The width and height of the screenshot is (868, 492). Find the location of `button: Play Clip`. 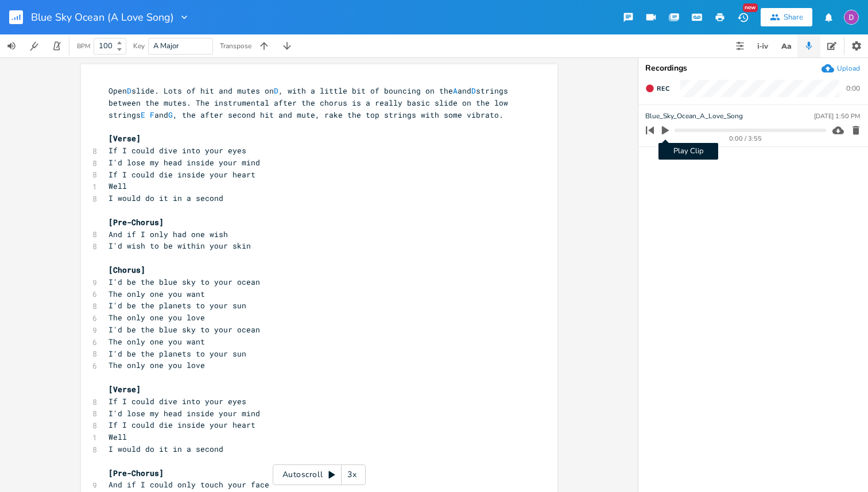

button: Play Clip is located at coordinates (665, 130).